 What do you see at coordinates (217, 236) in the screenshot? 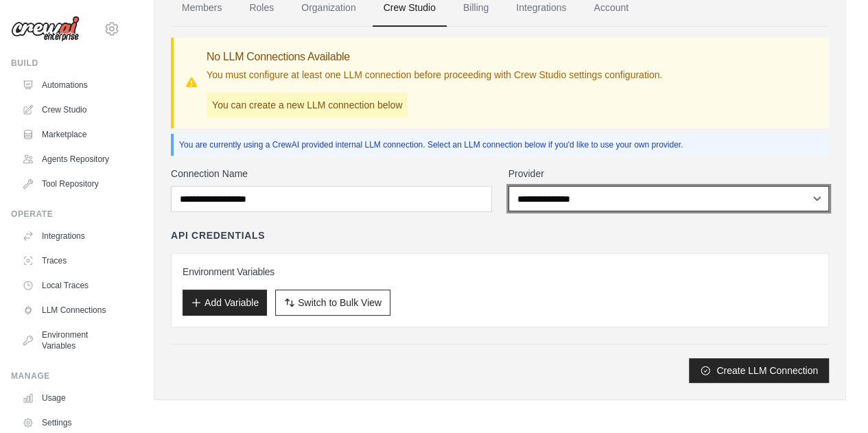
I see `h4: API Credentials` at bounding box center [217, 236].